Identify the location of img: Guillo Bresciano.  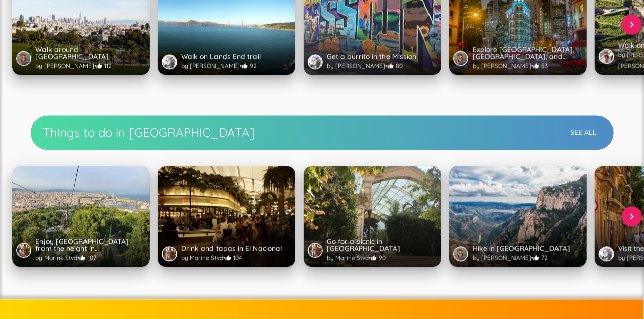
(606, 56).